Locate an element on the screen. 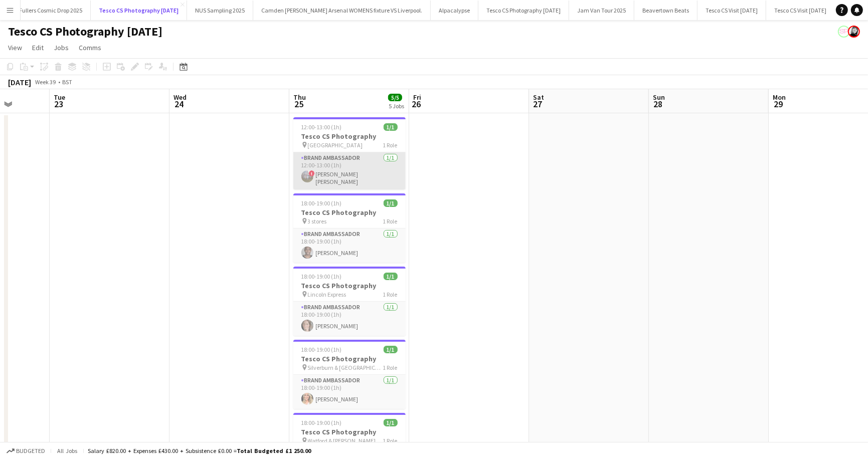 This screenshot has height=459, width=868. button: Jam Van Tour 2025 is located at coordinates (602, 10).